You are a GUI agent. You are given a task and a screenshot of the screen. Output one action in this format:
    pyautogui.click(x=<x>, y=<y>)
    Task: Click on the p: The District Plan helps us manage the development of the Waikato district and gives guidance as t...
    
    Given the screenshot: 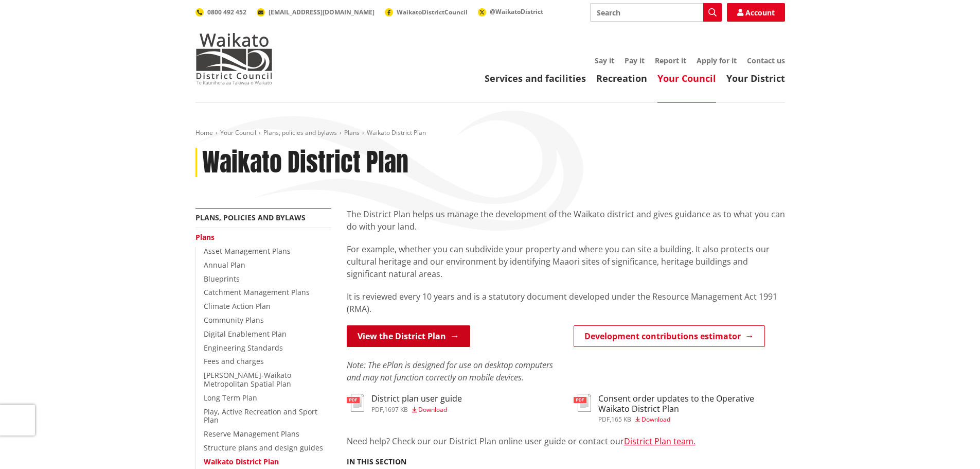 What is the action you would take?
    pyautogui.click(x=566, y=220)
    